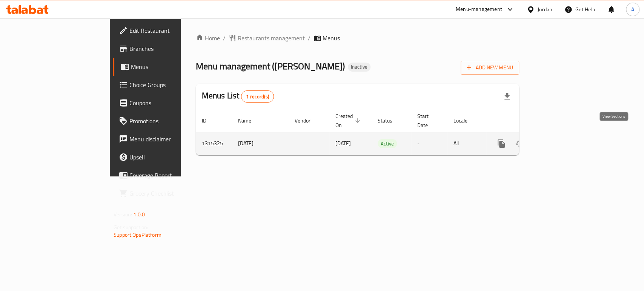 The width and height of the screenshot is (644, 291). Describe the element at coordinates (357, 38) in the screenshot. I see `nav: breadcrumb` at that location.